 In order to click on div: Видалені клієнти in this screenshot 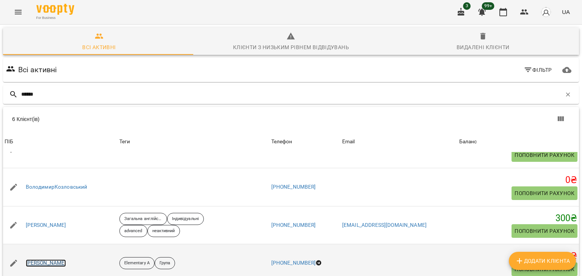, I will do `click(483, 47)`.